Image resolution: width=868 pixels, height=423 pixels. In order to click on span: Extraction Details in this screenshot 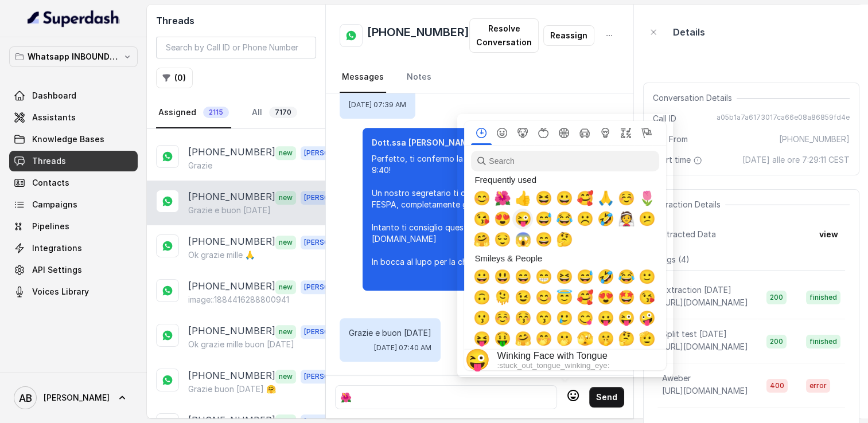, I will do `click(689, 205)`.